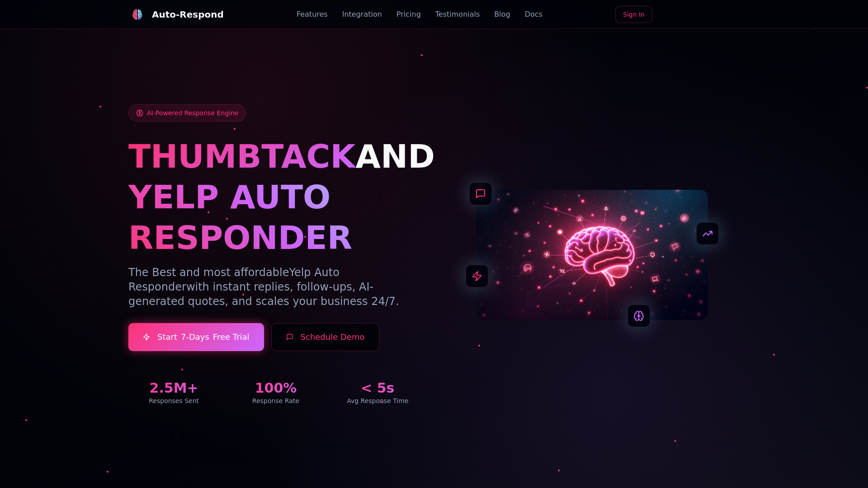 This screenshot has height=488, width=868. Describe the element at coordinates (533, 15) in the screenshot. I see `a: Docs` at that location.